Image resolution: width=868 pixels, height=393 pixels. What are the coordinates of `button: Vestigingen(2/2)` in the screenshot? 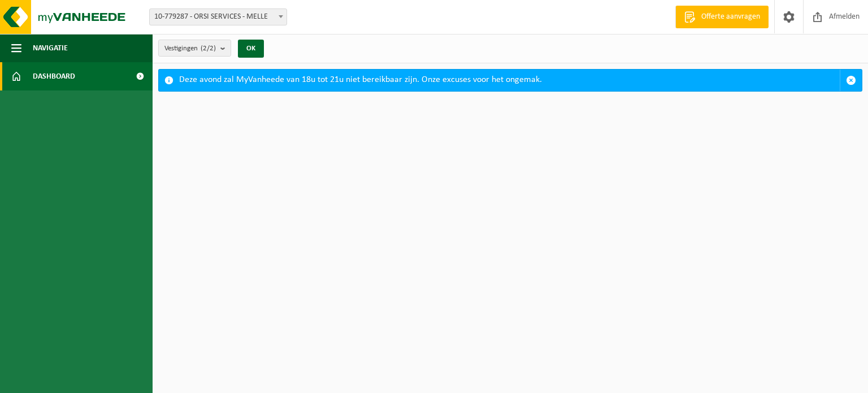 It's located at (194, 48).